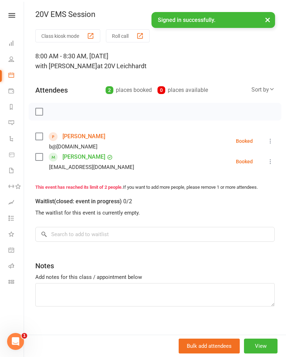 This screenshot has width=286, height=357. I want to click on div: 0/2, so click(128, 201).